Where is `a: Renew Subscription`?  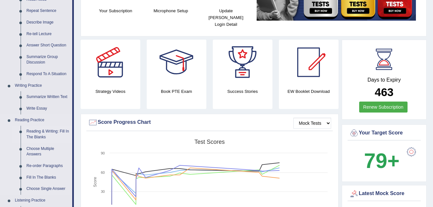 a: Renew Subscription is located at coordinates (384, 107).